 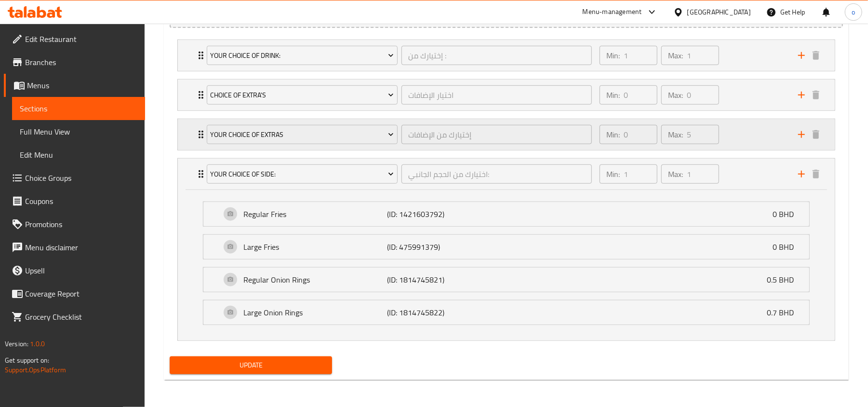 What do you see at coordinates (81, 293) in the screenshot?
I see `span: Coverage Report` at bounding box center [81, 293].